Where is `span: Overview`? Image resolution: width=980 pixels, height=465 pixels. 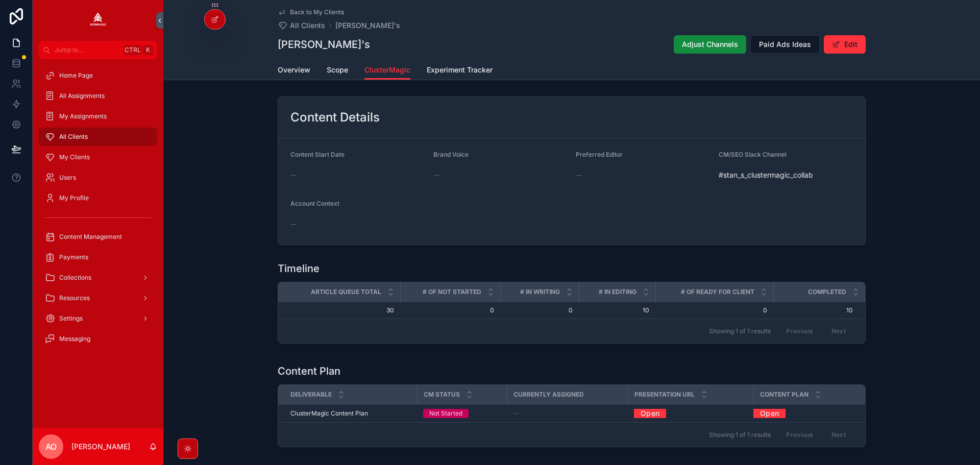
span: Overview is located at coordinates (294, 70).